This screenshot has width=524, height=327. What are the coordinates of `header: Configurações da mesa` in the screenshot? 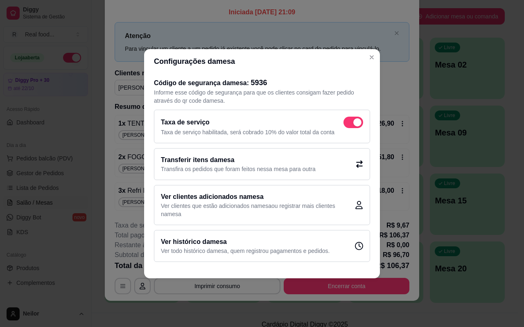 It's located at (262, 61).